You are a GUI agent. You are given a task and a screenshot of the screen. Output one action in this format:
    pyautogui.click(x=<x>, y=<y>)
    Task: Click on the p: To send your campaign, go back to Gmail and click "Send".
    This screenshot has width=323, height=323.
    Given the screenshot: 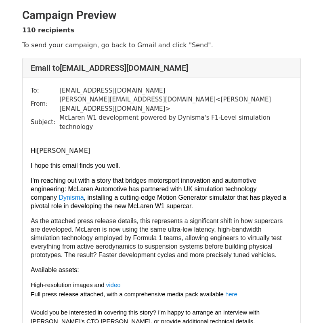 What is the action you would take?
    pyautogui.click(x=162, y=45)
    